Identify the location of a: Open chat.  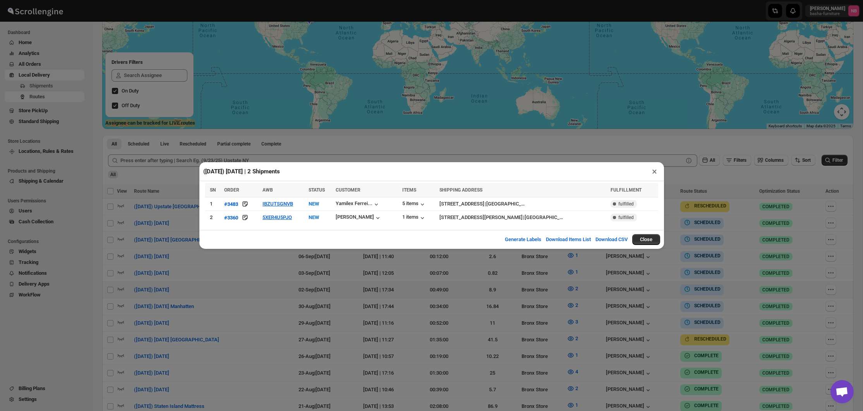
(842, 392).